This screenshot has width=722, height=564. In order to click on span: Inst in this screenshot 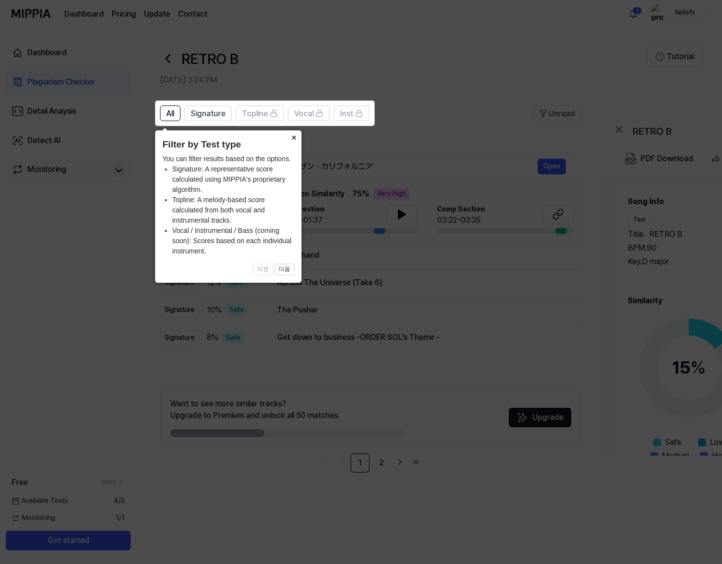, I will do `click(346, 114)`.